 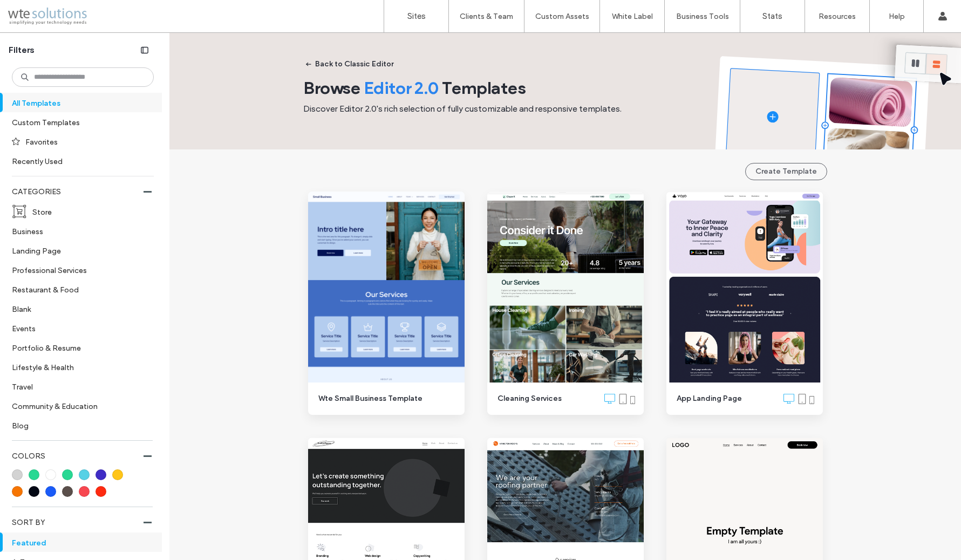 What do you see at coordinates (786, 172) in the screenshot?
I see `button: Create Template` at bounding box center [786, 172].